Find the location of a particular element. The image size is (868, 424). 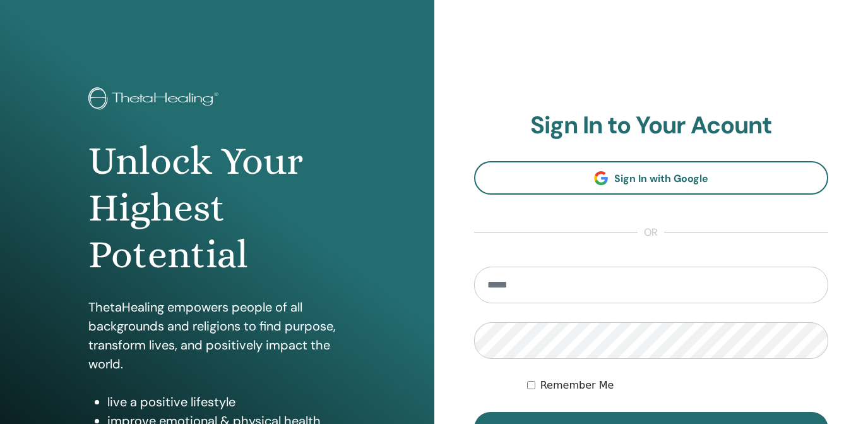

li: live a positive lifestyle is located at coordinates (227, 402).